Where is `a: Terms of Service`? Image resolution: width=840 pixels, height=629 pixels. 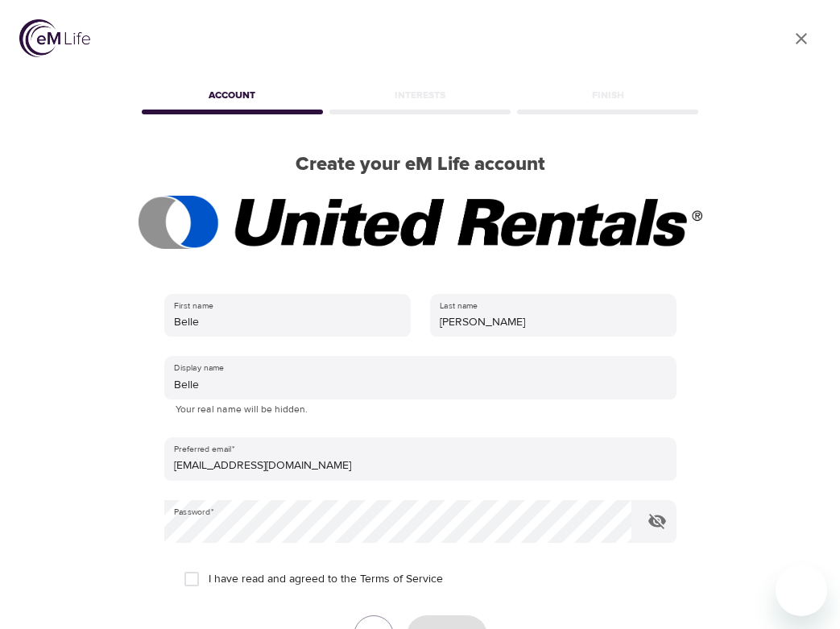
a: Terms of Service is located at coordinates (401, 579).